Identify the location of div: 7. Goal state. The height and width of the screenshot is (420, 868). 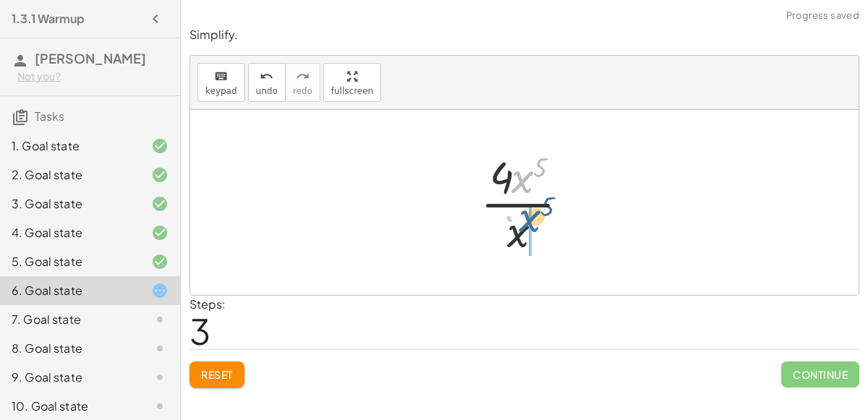
(70, 319).